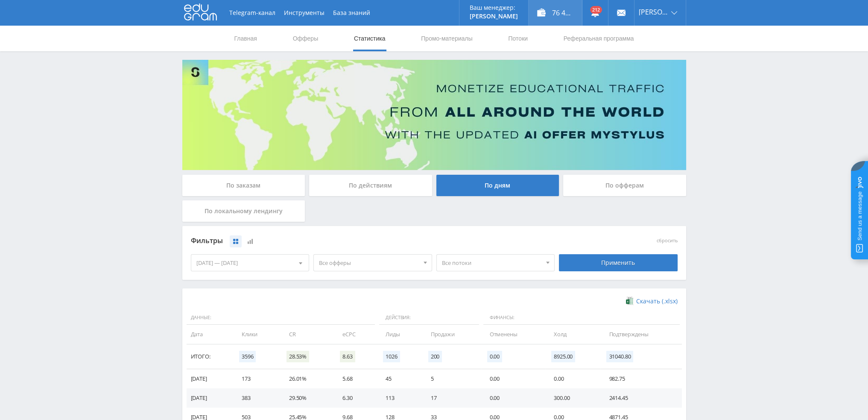 This screenshot has height=420, width=868. What do you see at coordinates (399, 334) in the screenshot?
I see `td: Лиды` at bounding box center [399, 334].